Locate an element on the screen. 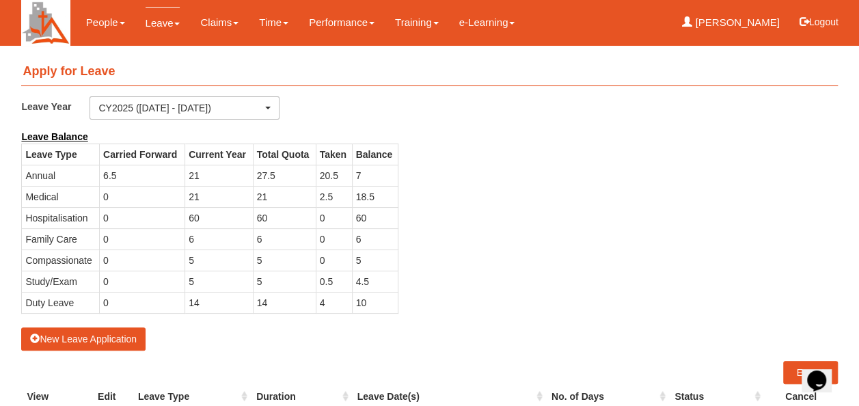 The width and height of the screenshot is (859, 406). td: Family Care is located at coordinates (61, 238).